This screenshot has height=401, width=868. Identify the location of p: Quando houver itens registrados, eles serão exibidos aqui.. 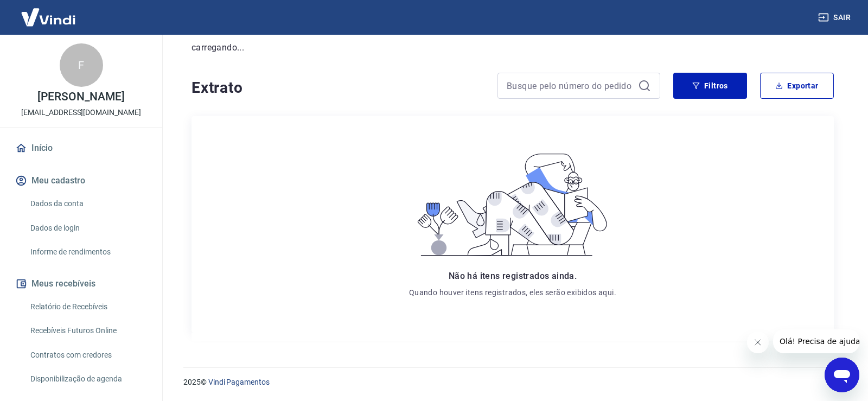
(513, 292).